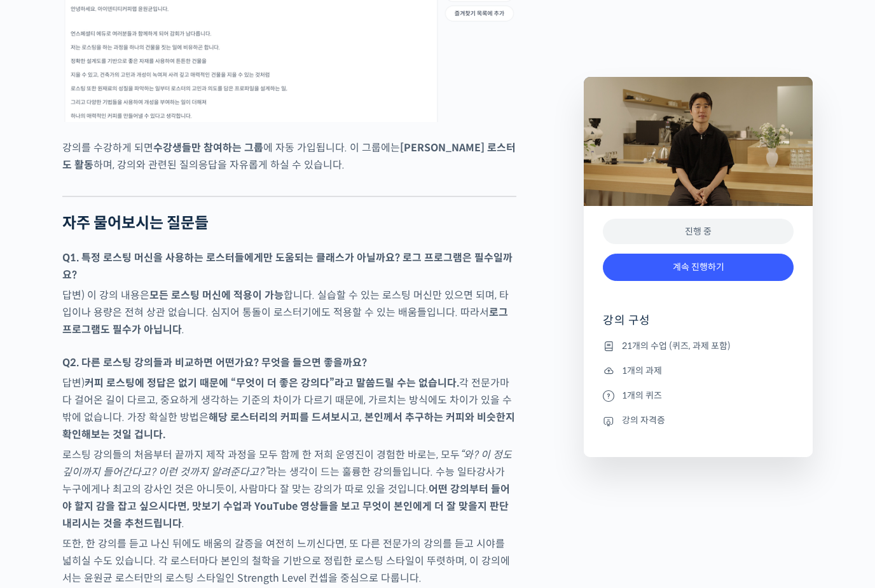 Image resolution: width=875 pixels, height=588 pixels. What do you see at coordinates (290, 561) in the screenshot?
I see `p: 또한, 한 강의를 듣고 나신 뒤에도 배움의 갈증을 여전히 느끼신다면, 또 다른 전문가의 강의를 듣고 시야를 넓히실 수도 있습니다. 각 로스터마다 본인의 철학을 기반으로 정립한...` at bounding box center [290, 561].